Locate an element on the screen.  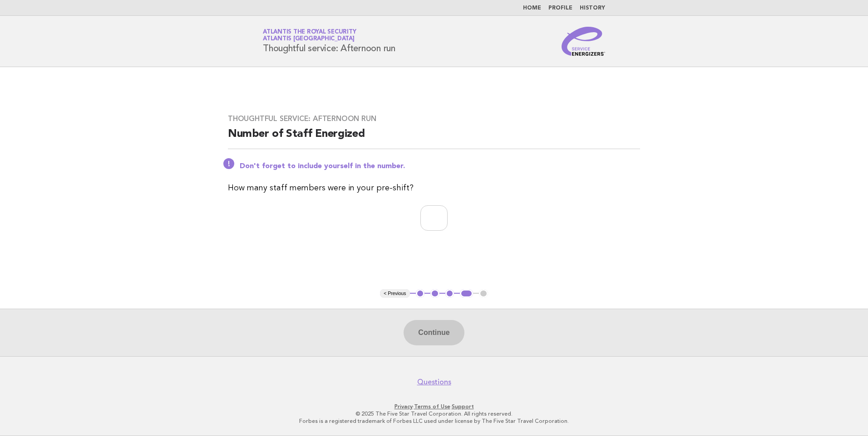
a: Privacy is located at coordinates (403, 407).